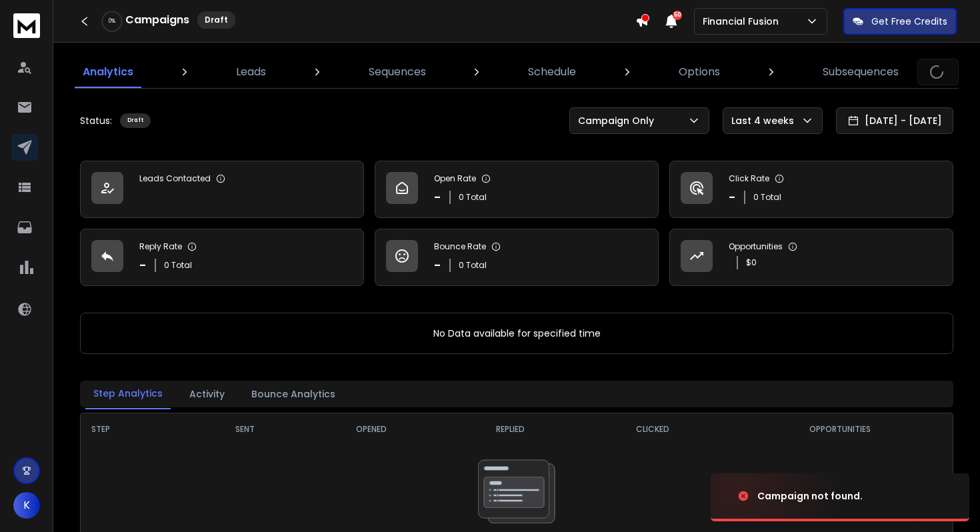 The height and width of the screenshot is (532, 980). Describe the element at coordinates (96, 121) in the screenshot. I see `p: Status:` at that location.